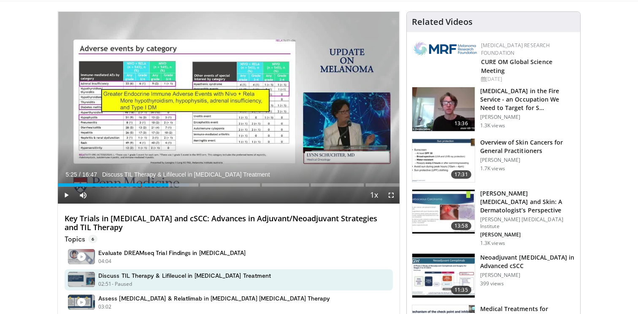 The width and height of the screenshot is (638, 314). I want to click on img: c320872c-0dba-454d-a094-31ac76d93b3c.150x105_q85_crop-smart_upscale.jpg, so click(443, 276).